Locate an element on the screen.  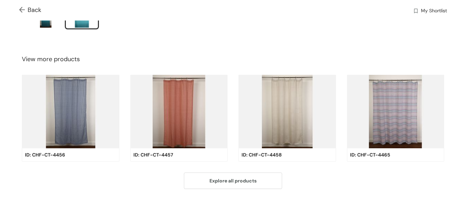
span: ID: CHF-CT-4458 is located at coordinates (262, 155).